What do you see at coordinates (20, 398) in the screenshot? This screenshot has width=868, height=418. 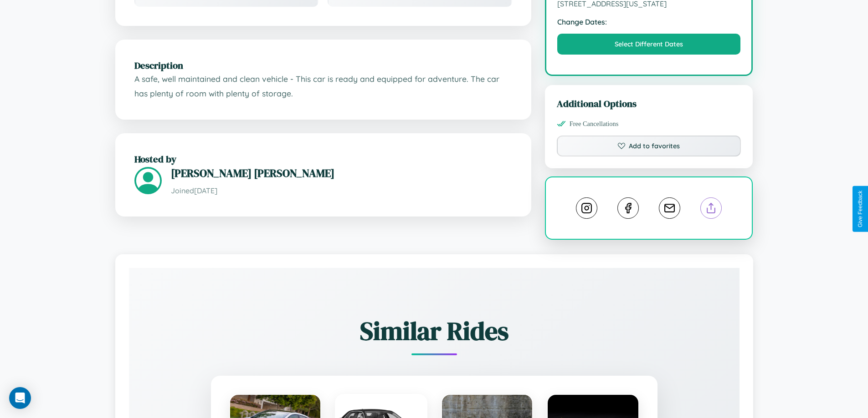 I see `div: Open Intercom Messenger` at bounding box center [20, 398].